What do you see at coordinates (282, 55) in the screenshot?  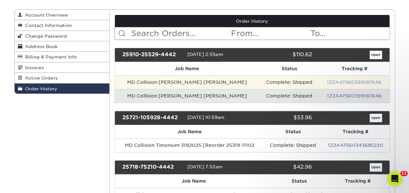 I see `div: $110.62` at bounding box center [282, 55].